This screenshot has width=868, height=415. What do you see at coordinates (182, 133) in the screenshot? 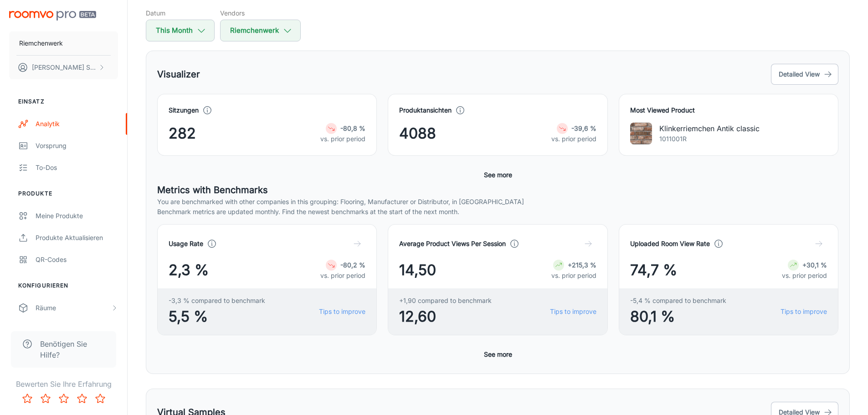
I see `span: 282` at bounding box center [182, 133].